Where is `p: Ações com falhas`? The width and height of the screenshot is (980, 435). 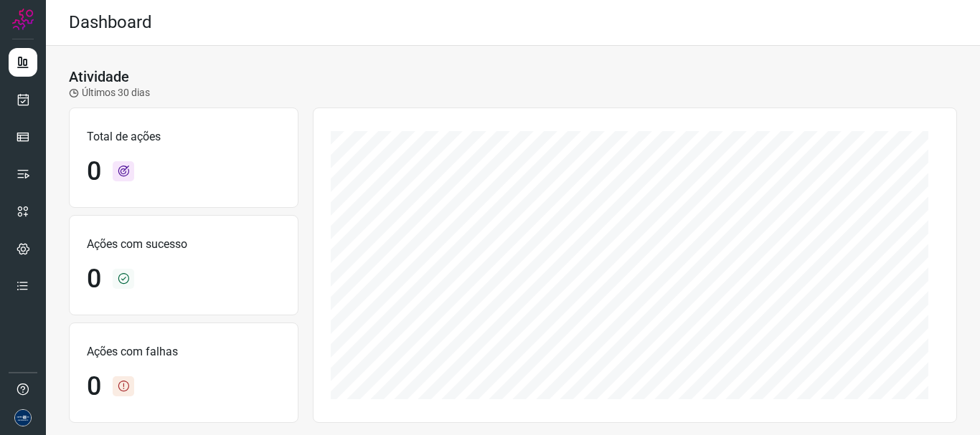 p: Ações com falhas is located at coordinates (184, 352).